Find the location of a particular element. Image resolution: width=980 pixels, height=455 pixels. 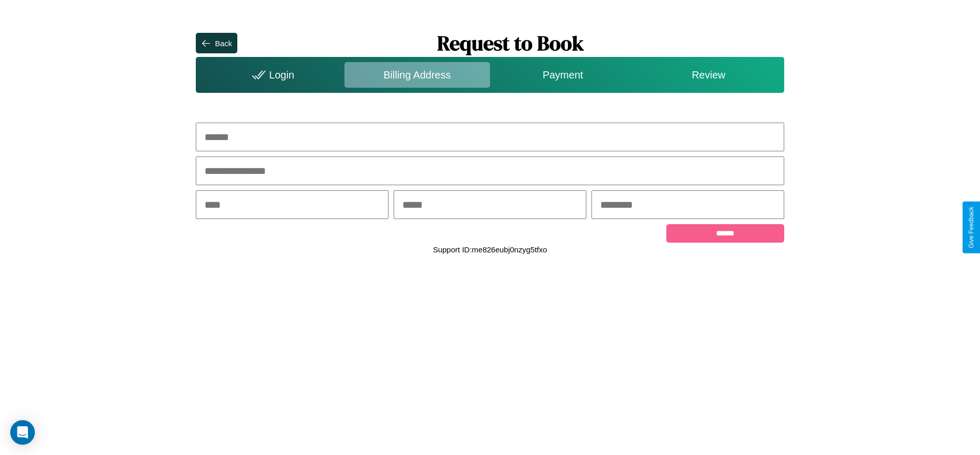

h1: Request to Book is located at coordinates (511, 43).